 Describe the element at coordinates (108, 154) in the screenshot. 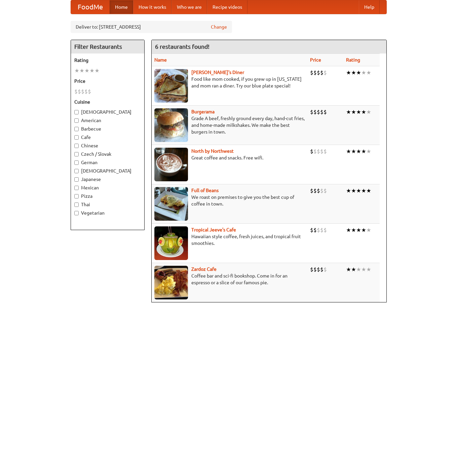

I see `label: Czech / Slovak` at that location.